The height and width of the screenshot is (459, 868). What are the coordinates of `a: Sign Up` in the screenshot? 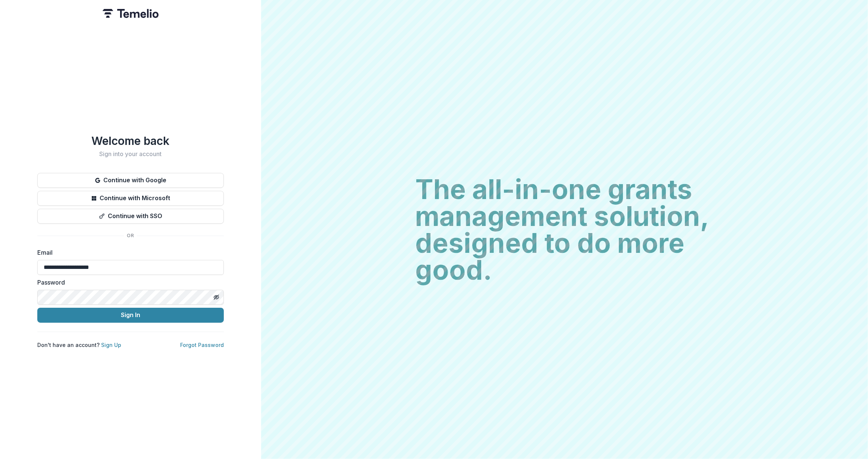 It's located at (111, 345).